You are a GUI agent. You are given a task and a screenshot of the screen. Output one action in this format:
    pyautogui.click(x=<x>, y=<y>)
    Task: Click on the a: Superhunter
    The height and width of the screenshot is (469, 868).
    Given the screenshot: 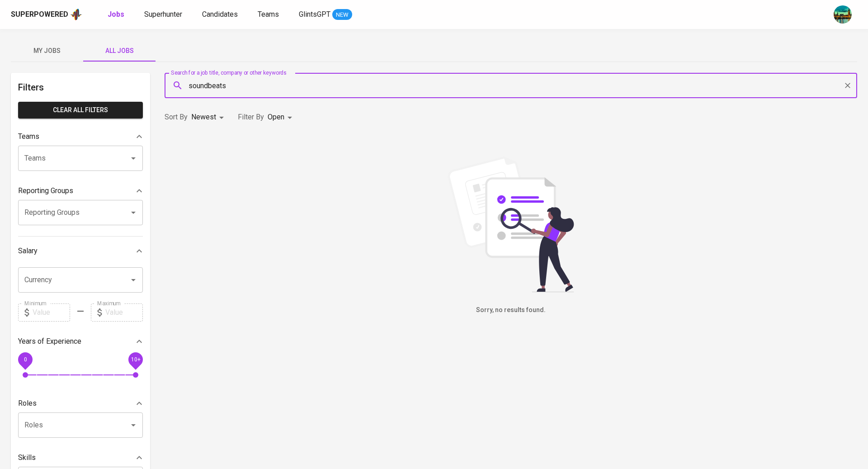 What is the action you would take?
    pyautogui.click(x=164, y=14)
    